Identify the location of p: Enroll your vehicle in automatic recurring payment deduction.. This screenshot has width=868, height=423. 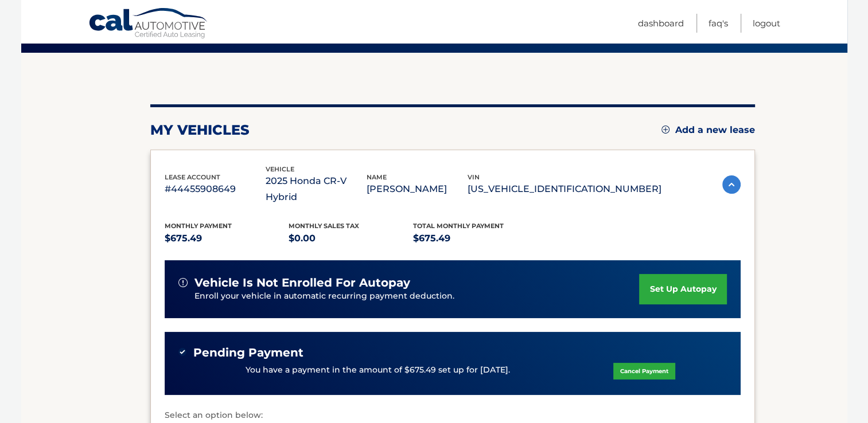
(417, 297).